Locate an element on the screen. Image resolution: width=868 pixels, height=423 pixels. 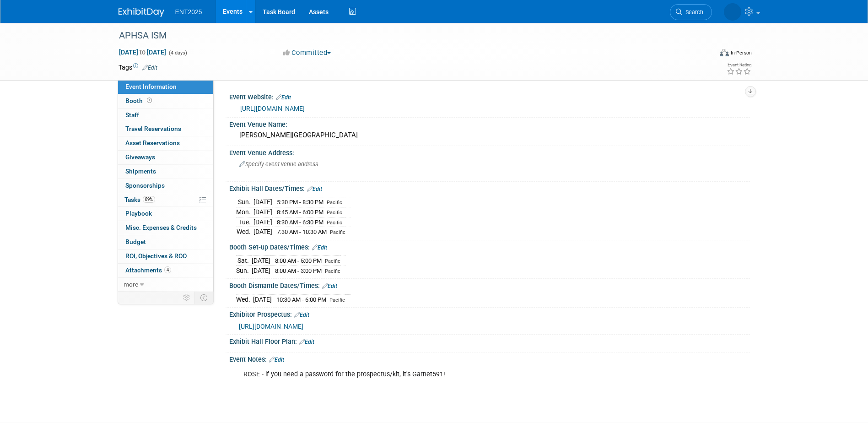
a: Search is located at coordinates (691, 12).